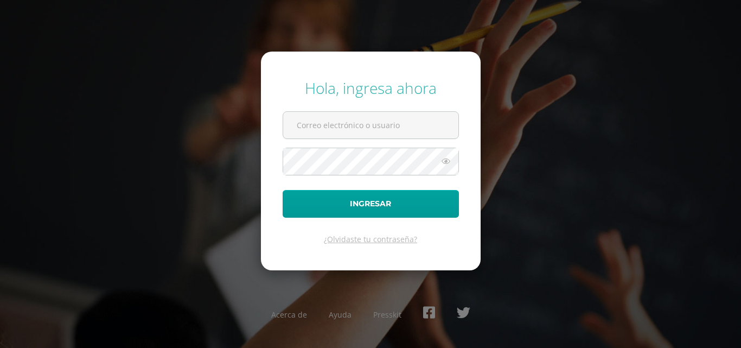  What do you see at coordinates (370, 239) in the screenshot?
I see `a: ¿Olvidaste tu contraseña?` at bounding box center [370, 239].